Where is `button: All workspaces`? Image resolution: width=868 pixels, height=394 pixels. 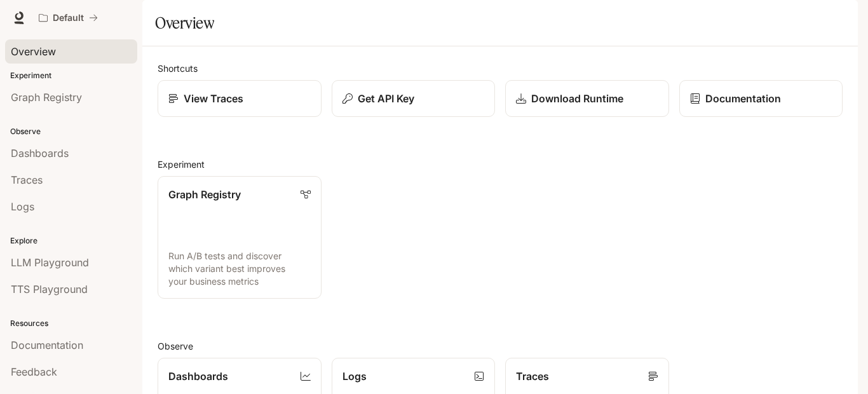
button: All workspaces is located at coordinates (68, 18).